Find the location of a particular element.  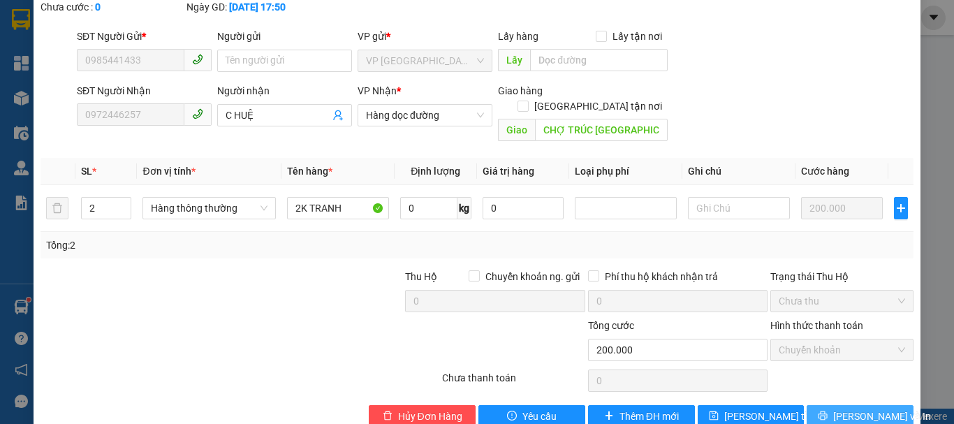

span: Đơn vị tính is located at coordinates (168, 171).